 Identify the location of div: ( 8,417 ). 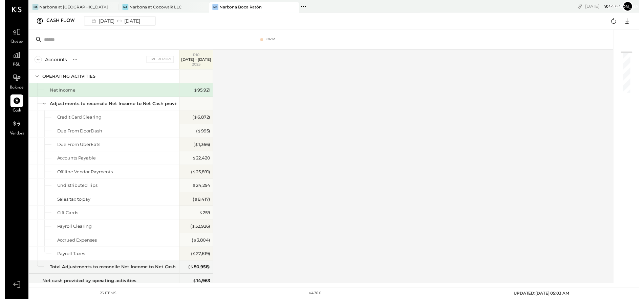
(199, 202).